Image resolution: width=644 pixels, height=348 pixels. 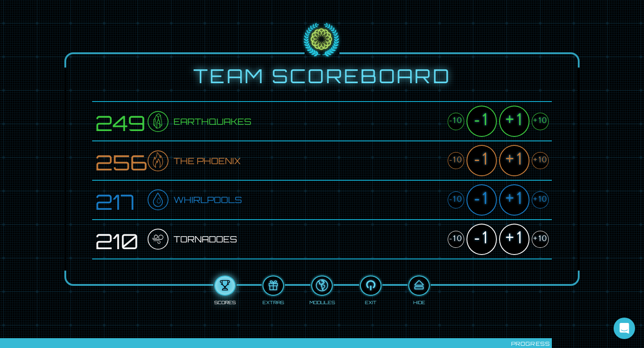 I want to click on div: Modules, so click(x=322, y=301).